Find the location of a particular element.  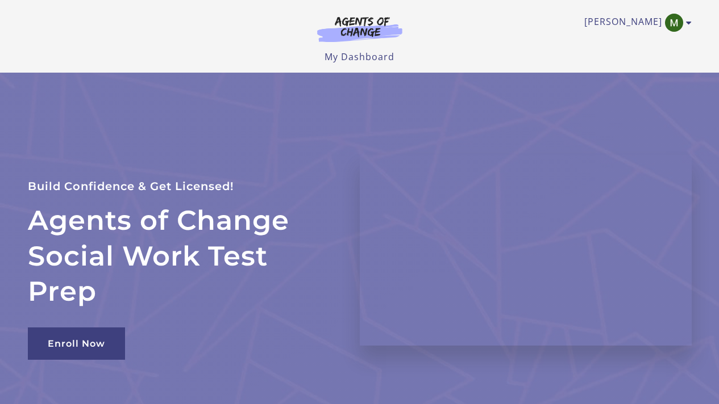

h2: Agents of Change Social Work Test Prep is located at coordinates (180, 256).